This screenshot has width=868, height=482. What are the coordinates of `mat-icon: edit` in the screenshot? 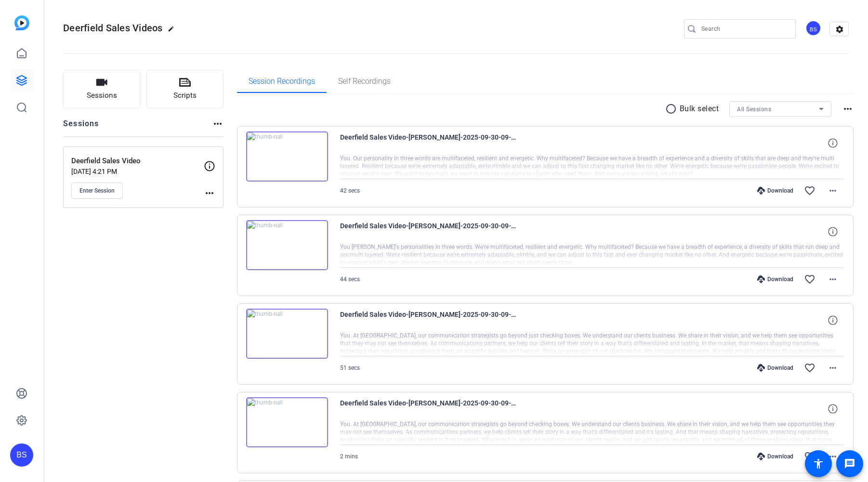 It's located at (173, 31).